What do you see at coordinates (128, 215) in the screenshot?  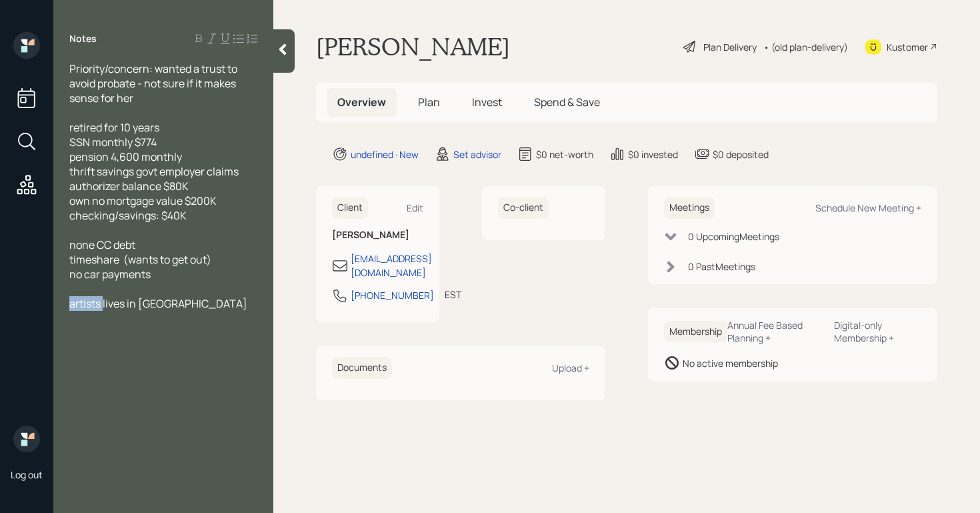 I see `span: checking/savings: $40K` at bounding box center [128, 215].